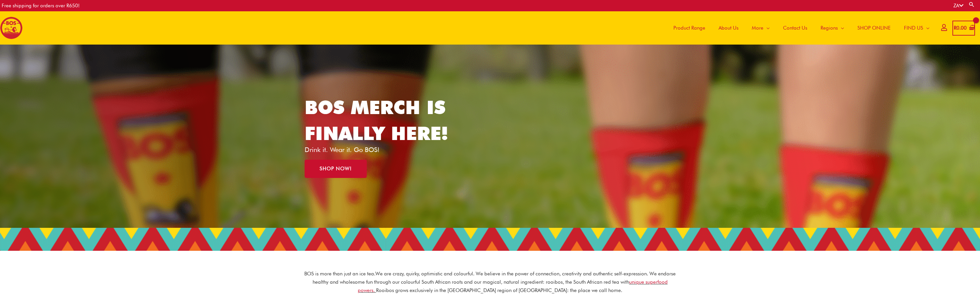 Image resolution: width=980 pixels, height=300 pixels. Describe the element at coordinates (832, 28) in the screenshot. I see `a: Regions` at that location.